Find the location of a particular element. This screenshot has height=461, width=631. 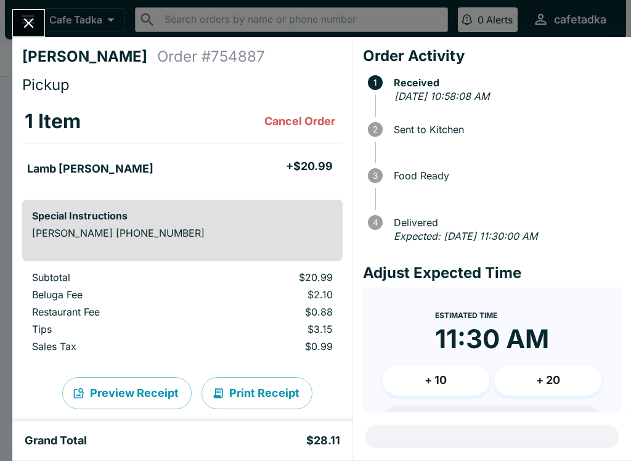

span: Delivered is located at coordinates (504, 222).